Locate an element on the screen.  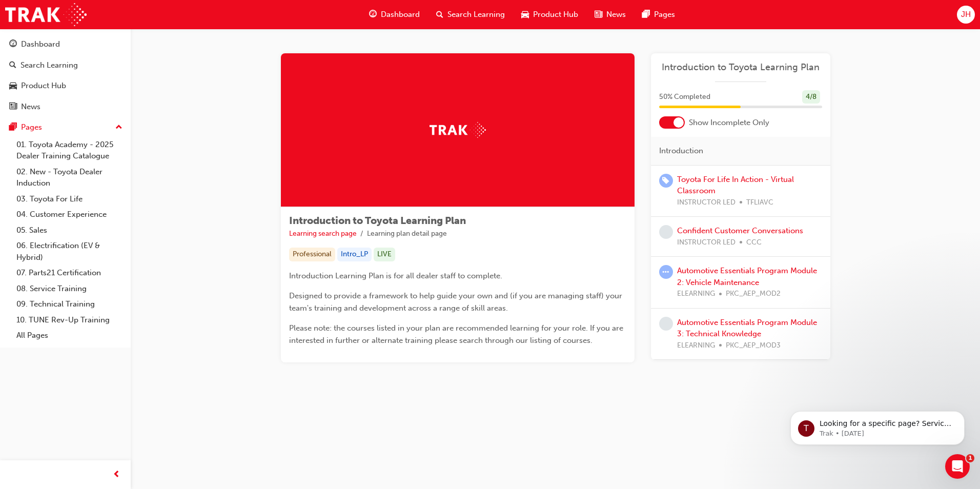
span: learningRecordVerb_ATTEMPT-icon is located at coordinates (666, 272).